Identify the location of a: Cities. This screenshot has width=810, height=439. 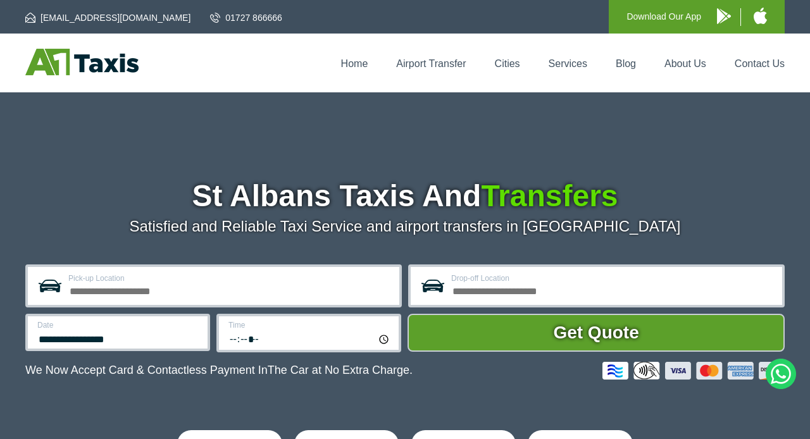
(508, 63).